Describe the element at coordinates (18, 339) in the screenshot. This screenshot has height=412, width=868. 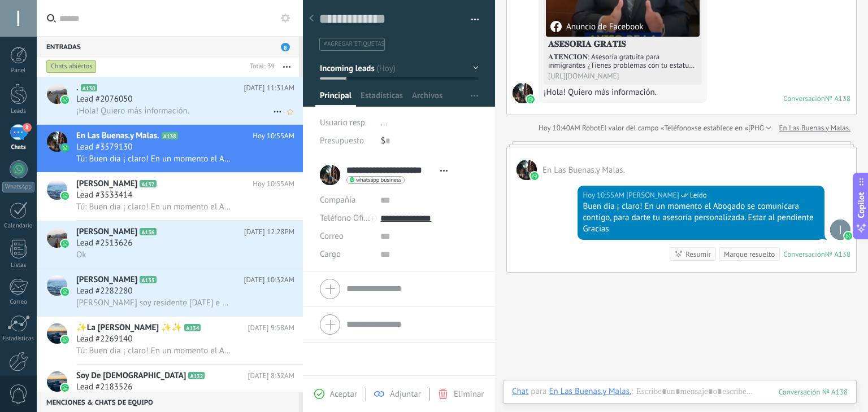
I see `div: Estadísticas` at that location.